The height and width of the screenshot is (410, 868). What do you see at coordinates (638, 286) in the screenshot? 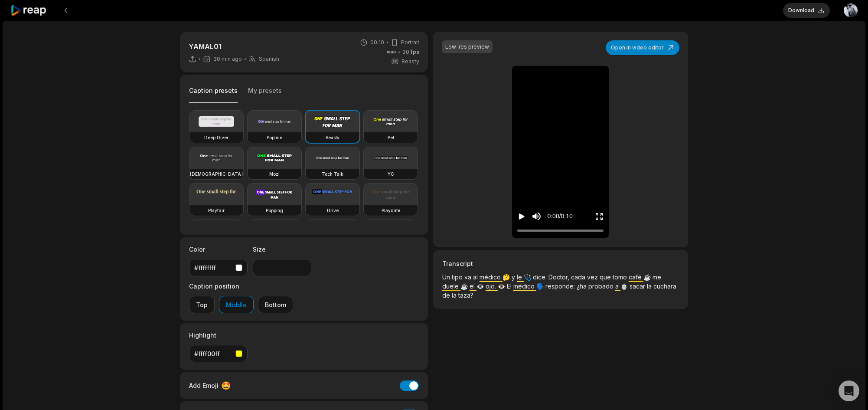
I see `span: sacar` at bounding box center [638, 286].